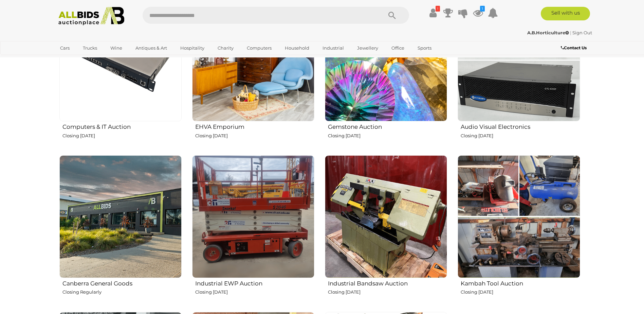 The height and width of the screenshot is (314, 644). What do you see at coordinates (583, 32) in the screenshot?
I see `a: Sign Out` at bounding box center [583, 32].